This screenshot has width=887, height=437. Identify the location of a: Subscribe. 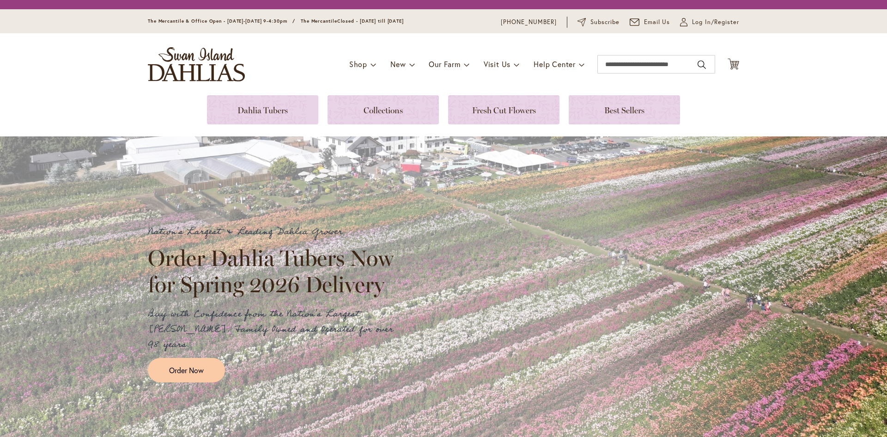
(598, 22).